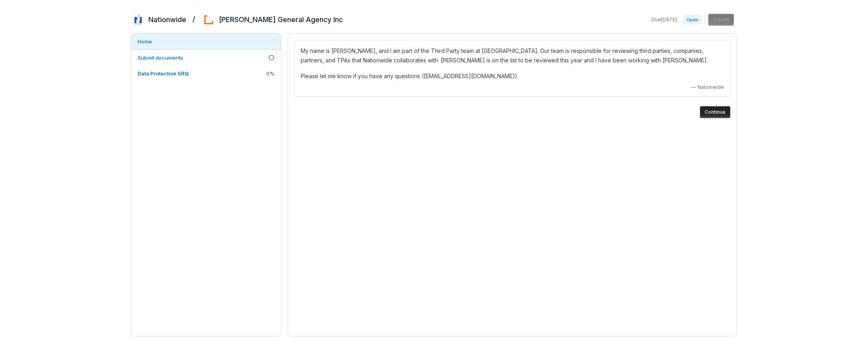 This screenshot has width=868, height=349. What do you see at coordinates (163, 73) in the screenshot?
I see `span: Data Protection SRQ` at bounding box center [163, 73].